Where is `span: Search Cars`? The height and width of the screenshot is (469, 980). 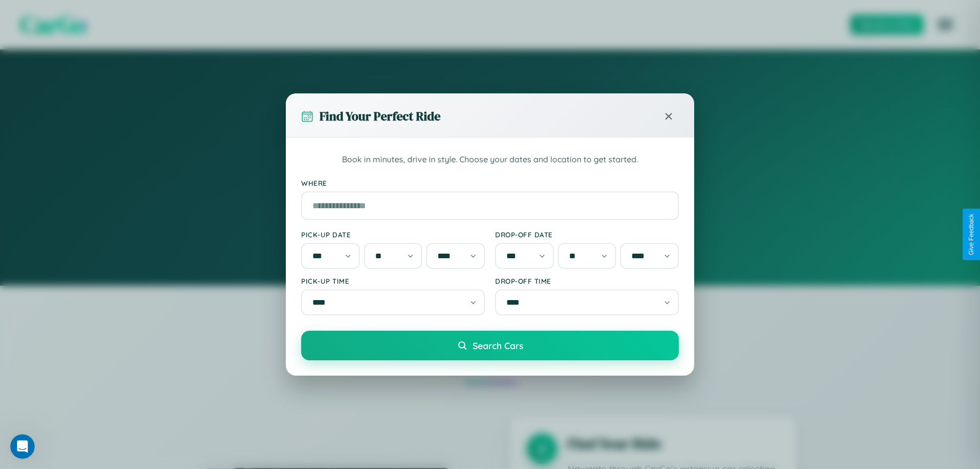
span: Search Cars is located at coordinates (497, 346).